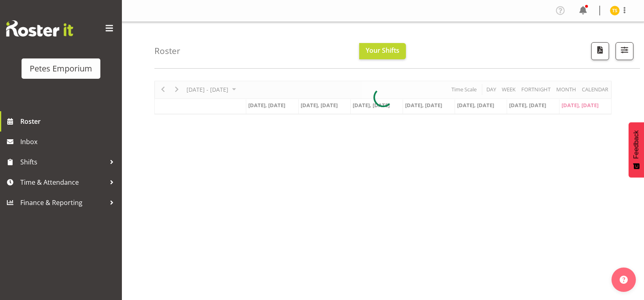  Describe the element at coordinates (636, 144) in the screenshot. I see `span: Feedback` at that location.